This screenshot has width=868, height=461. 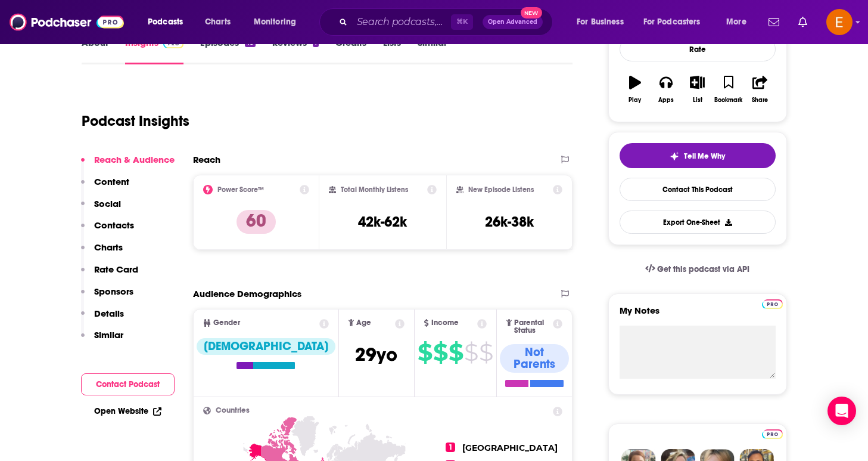 What do you see at coordinates (155, 50) in the screenshot?
I see `a: InsightsPodchaser Pro` at bounding box center [155, 50].